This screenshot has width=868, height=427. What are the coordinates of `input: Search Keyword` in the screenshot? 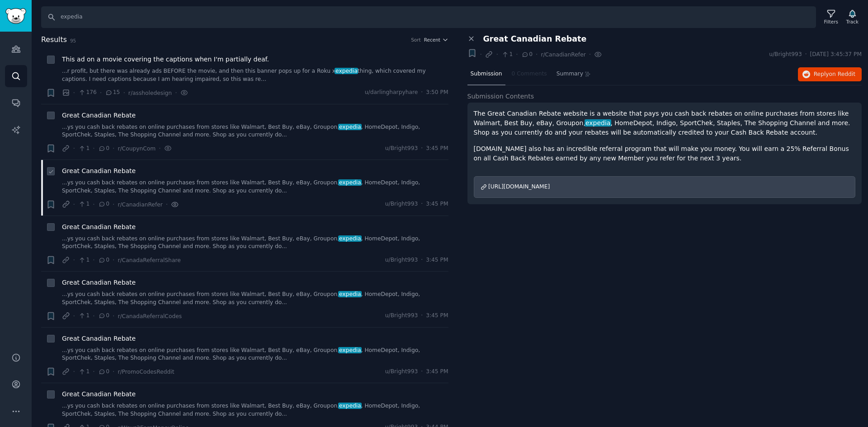 It's located at (429, 17).